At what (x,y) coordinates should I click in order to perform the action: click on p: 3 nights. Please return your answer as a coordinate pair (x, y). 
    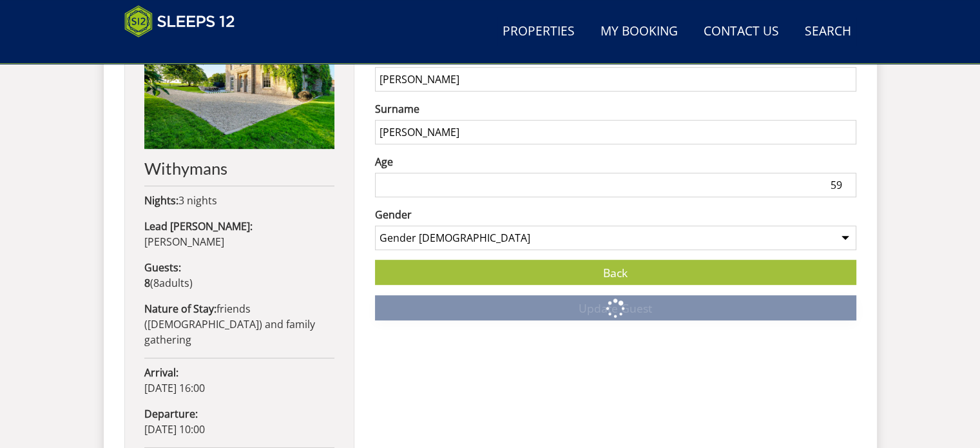
    Looking at the image, I should click on (239, 201).